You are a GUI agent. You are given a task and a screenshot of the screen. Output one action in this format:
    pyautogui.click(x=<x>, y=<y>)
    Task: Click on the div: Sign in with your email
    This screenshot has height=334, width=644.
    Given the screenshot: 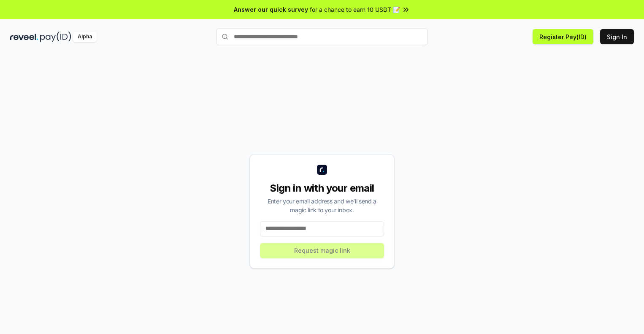 What is the action you would take?
    pyautogui.click(x=322, y=188)
    